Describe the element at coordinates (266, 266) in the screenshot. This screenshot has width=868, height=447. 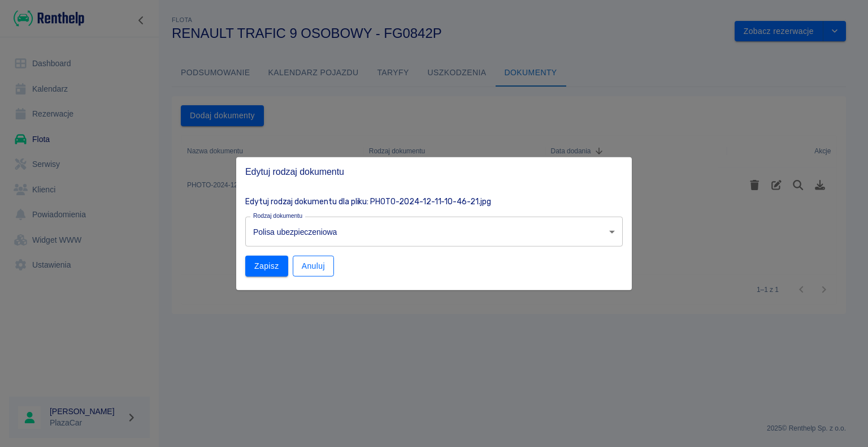
I see `button: Zapisz` at that location.